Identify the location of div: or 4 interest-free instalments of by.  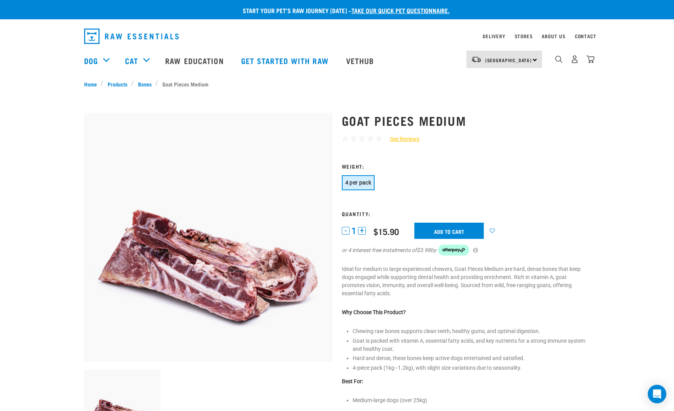
(466, 250).